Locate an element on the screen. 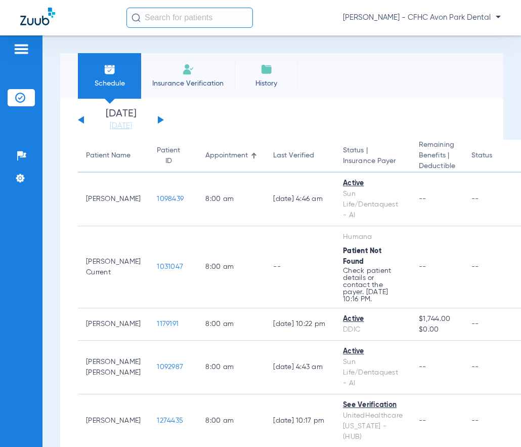  div: Chat Widget is located at coordinates (496, 422).